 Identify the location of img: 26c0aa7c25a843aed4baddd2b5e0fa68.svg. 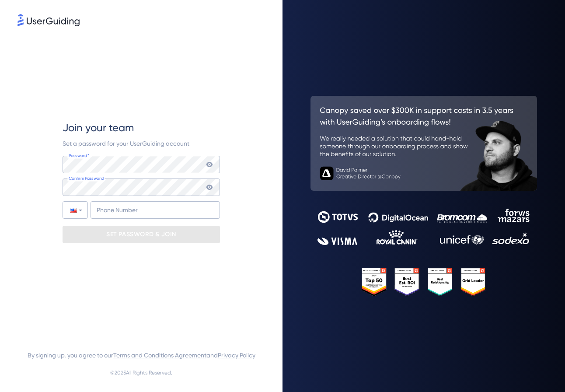
(424, 143).